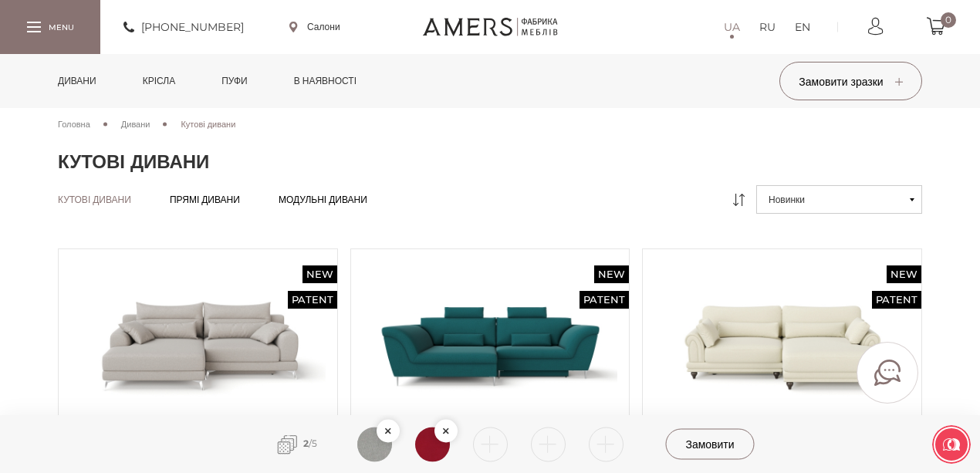  I want to click on span: 0, so click(948, 20).